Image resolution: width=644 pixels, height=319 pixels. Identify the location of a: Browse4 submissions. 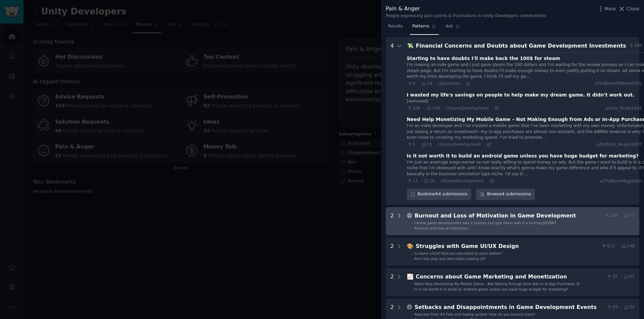
(505, 194).